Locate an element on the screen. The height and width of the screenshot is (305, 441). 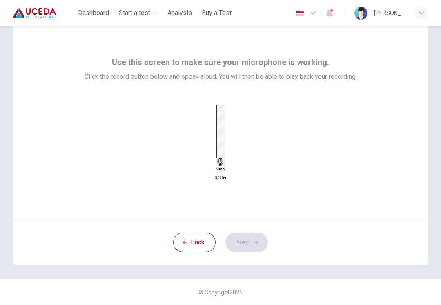
img: Profile picture is located at coordinates (361, 13).